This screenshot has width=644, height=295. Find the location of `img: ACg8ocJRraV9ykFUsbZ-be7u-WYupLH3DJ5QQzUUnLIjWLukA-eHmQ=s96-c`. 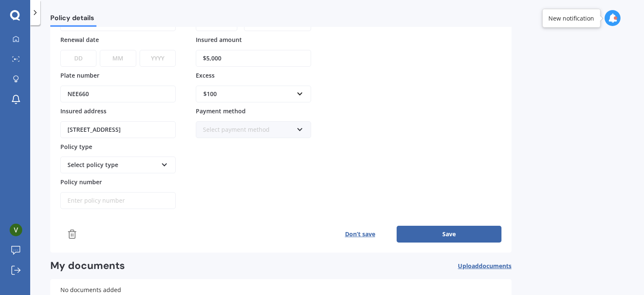

img: ACg8ocJRraV9ykFUsbZ-be7u-WYupLH3DJ5QQzUUnLIjWLukA-eHmQ=s96-c is located at coordinates (16, 230).